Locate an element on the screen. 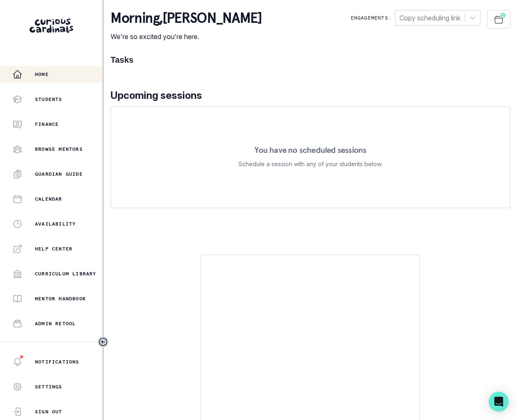 This screenshot has height=420, width=517. p: Settings is located at coordinates (49, 387).